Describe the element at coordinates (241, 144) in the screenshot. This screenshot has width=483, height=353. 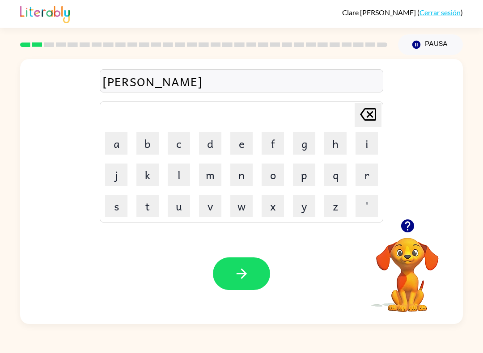
I see `button: e` at that location.